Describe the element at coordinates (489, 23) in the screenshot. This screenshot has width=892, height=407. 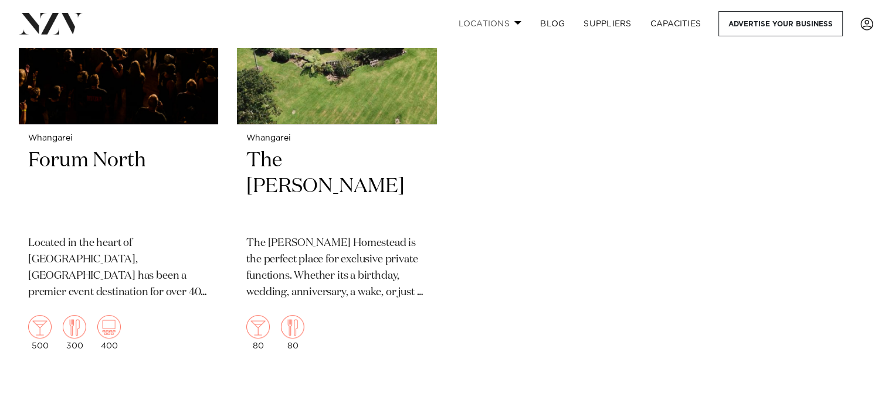
I see `a: Locations` at that location.